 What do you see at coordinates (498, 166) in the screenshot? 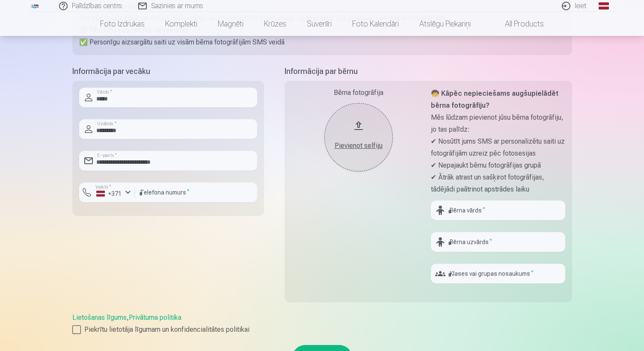
I see `p: ✔ Nepajaukt bērnu fotogrāfijas grupā` at bounding box center [498, 166].